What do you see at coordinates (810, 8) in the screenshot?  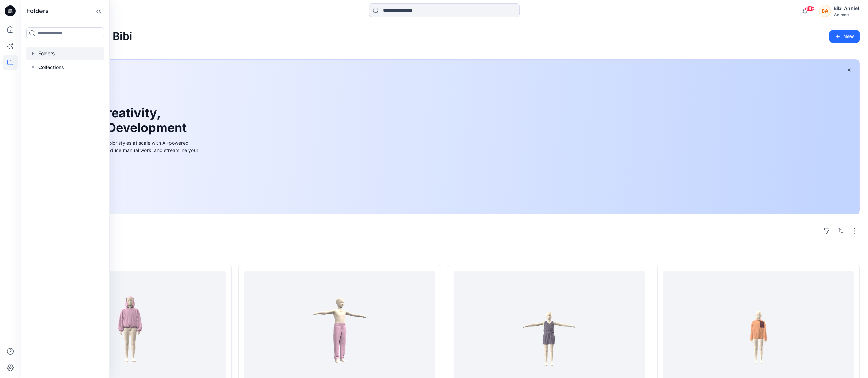 I see `span: 99+` at bounding box center [810, 8].